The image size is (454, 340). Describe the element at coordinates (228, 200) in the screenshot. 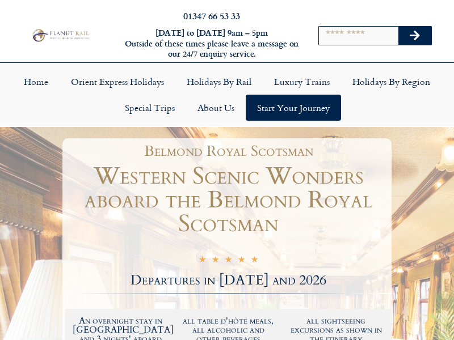

I see `h1: Western Scenic Wonders aboard the Belmond Royal Scotsman` at that location.